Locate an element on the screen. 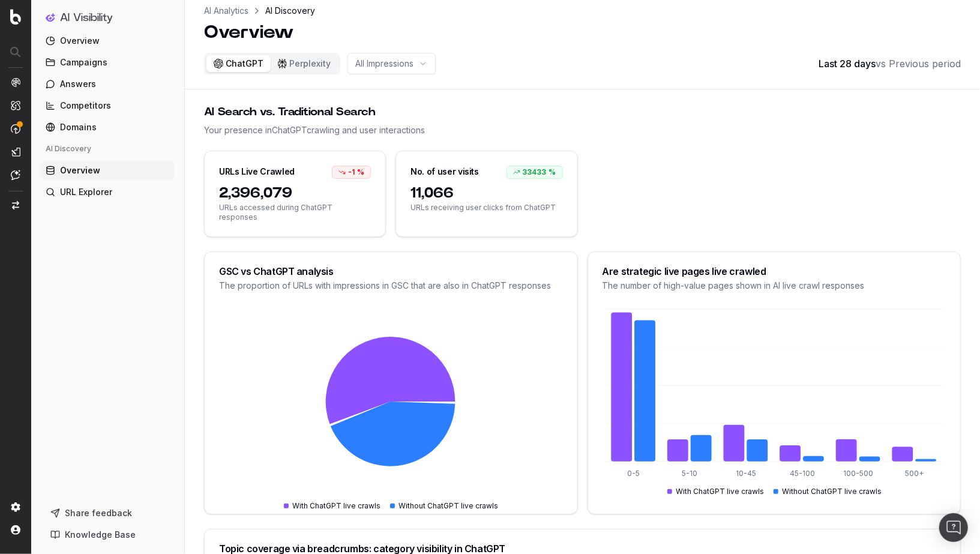  div: Your presence in ChatGPT crawling and user interactions is located at coordinates (582, 131).